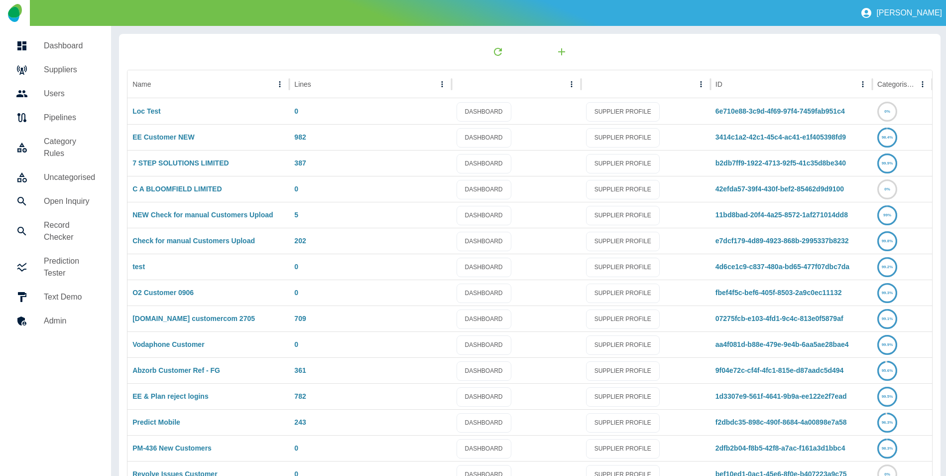 The height and width of the screenshot is (476, 946). What do you see at coordinates (888, 215) in the screenshot?
I see `a: 99%` at bounding box center [888, 215].